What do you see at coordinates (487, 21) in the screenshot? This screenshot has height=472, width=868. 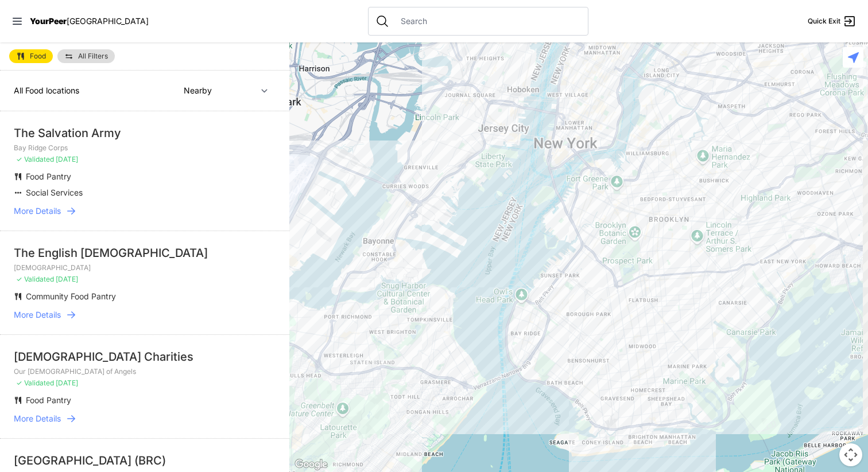 I see `input: Search` at bounding box center [487, 21].